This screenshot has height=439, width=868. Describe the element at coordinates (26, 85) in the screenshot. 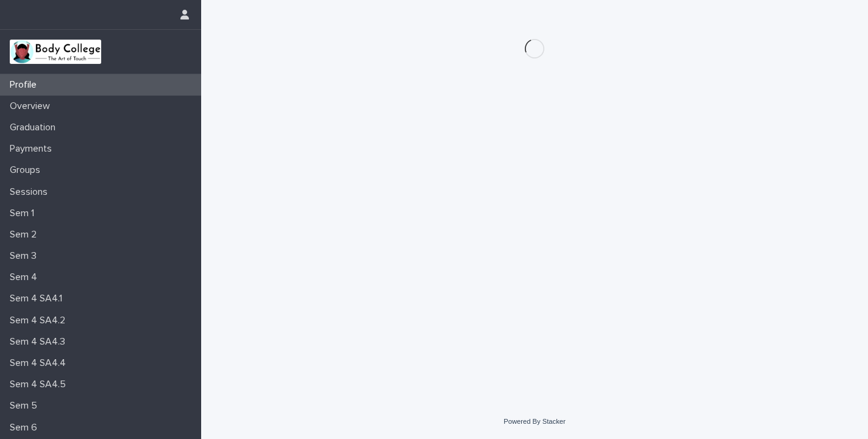

I see `p: Profile` at that location.